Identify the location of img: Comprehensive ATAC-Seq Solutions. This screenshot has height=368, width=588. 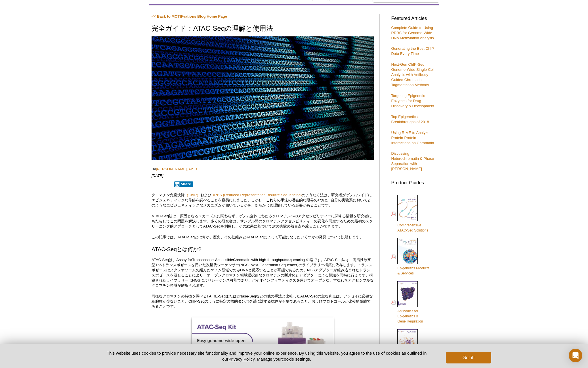
(408, 208).